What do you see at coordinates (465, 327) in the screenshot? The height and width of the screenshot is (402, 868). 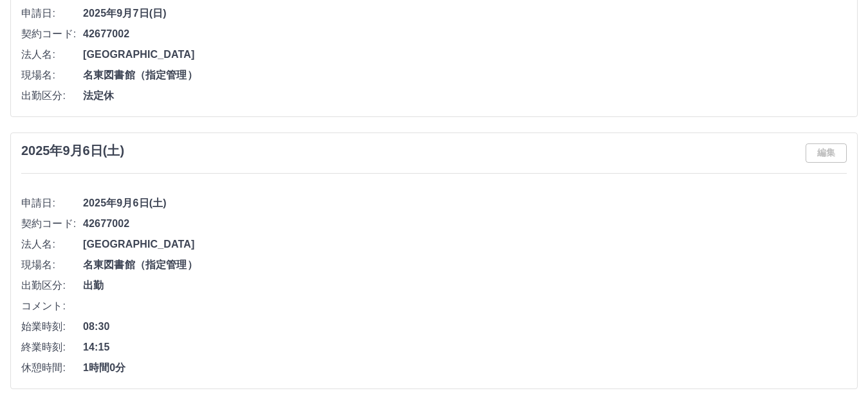 I see `span: 08:30` at bounding box center [465, 327].